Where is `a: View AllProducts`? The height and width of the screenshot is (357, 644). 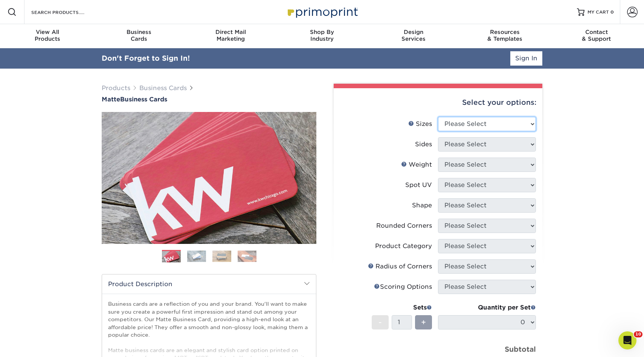 a: View AllProducts is located at coordinates (47, 36).